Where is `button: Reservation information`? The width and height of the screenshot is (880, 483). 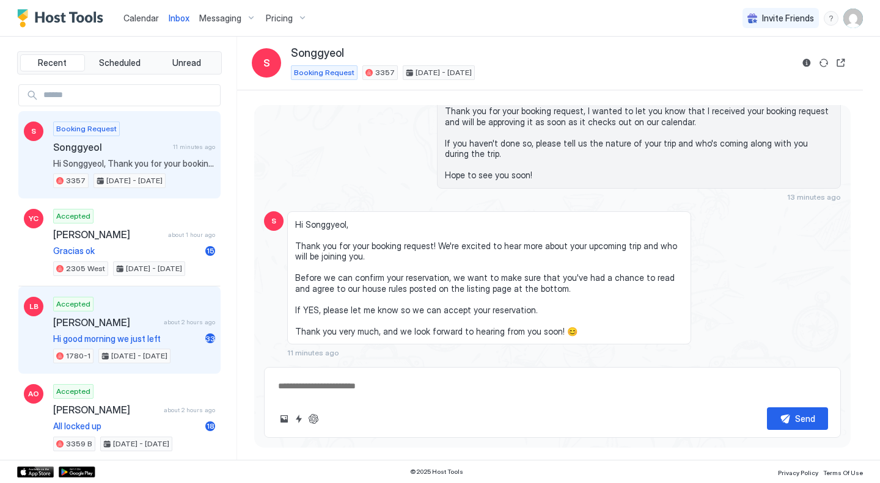 button: Reservation information is located at coordinates (807, 63).